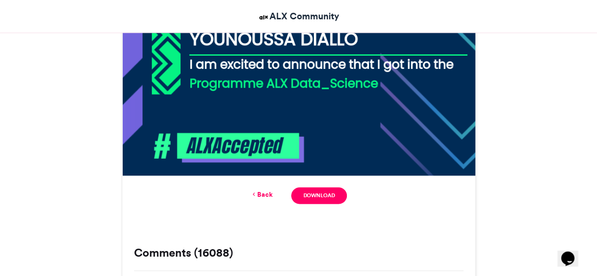 This screenshot has height=276, width=597. What do you see at coordinates (299, 253) in the screenshot?
I see `h3: Comments (16088)` at bounding box center [299, 253].